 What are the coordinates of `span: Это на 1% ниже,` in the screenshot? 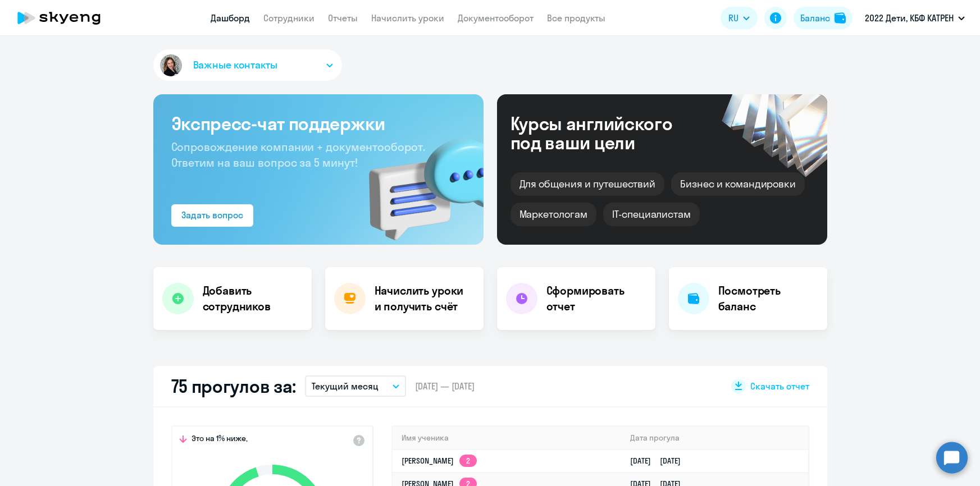 It's located at (220, 440).